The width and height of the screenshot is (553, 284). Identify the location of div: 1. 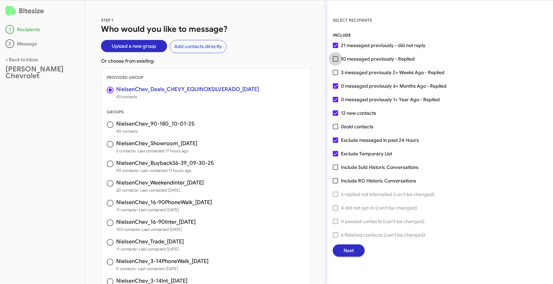
(10, 29).